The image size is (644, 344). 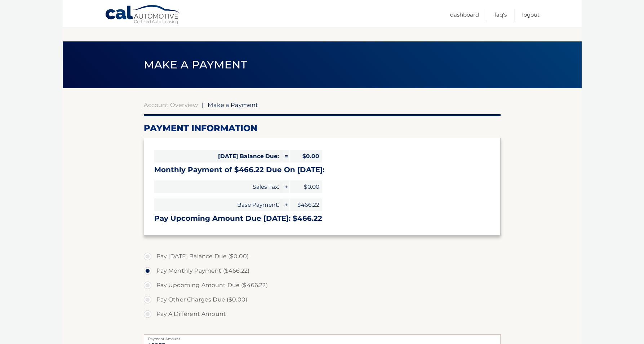 I want to click on span: Sales Tax:, so click(x=218, y=187).